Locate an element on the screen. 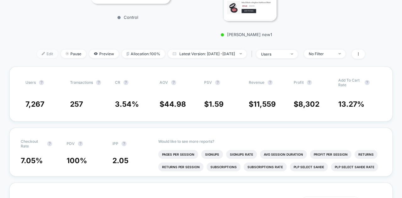  li: Profit Per Session is located at coordinates (331, 155).